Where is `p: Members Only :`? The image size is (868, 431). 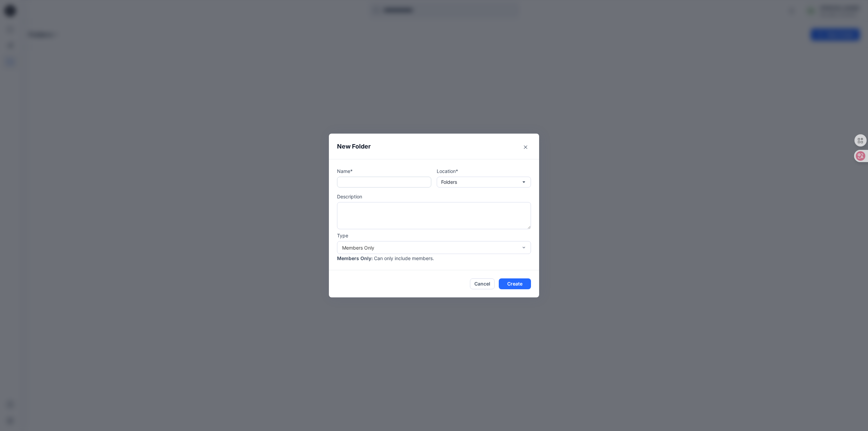 p: Members Only : is located at coordinates (355, 258).